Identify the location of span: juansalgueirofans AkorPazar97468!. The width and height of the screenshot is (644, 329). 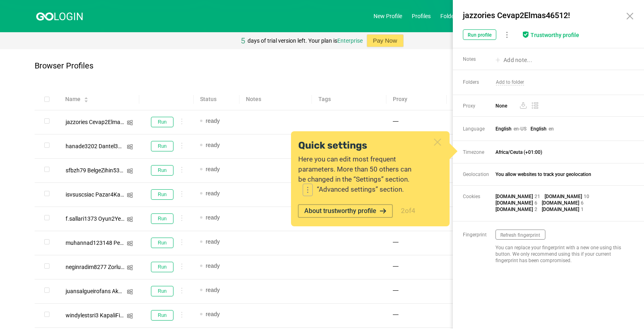
(111, 290).